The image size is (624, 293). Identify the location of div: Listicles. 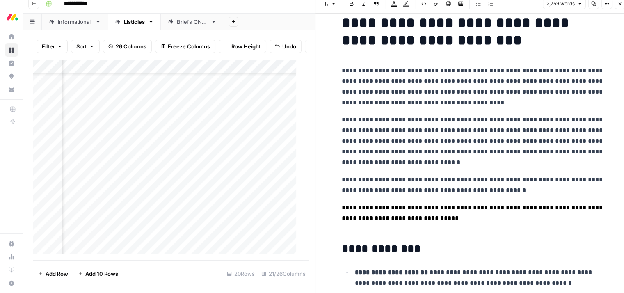
(134, 22).